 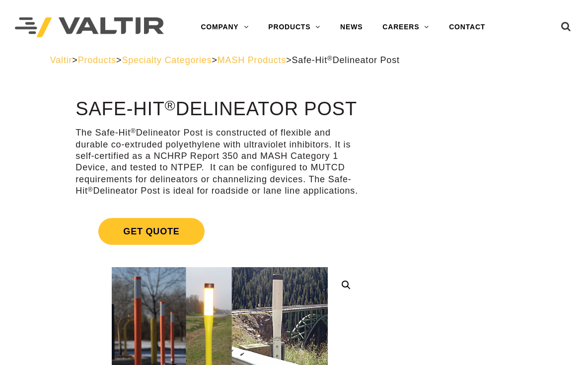 What do you see at coordinates (97, 60) in the screenshot?
I see `a: Products` at bounding box center [97, 60].